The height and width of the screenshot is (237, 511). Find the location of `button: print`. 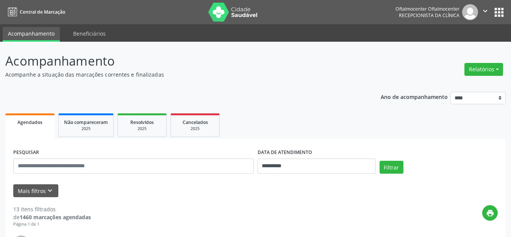

button: print is located at coordinates (490, 213).